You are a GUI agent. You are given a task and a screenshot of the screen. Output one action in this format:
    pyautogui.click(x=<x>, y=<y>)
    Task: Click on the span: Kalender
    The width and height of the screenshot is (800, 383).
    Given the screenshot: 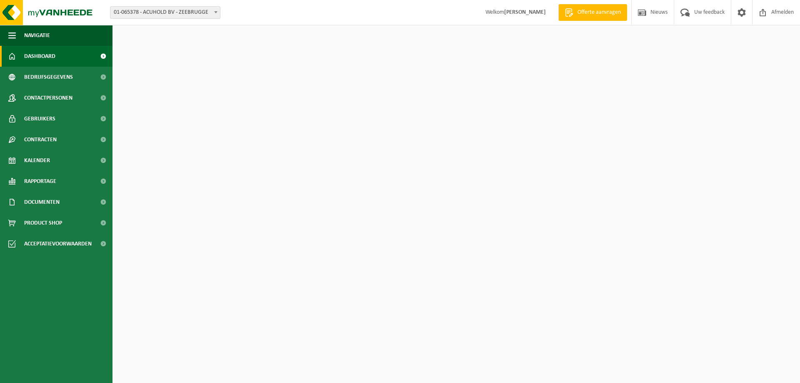 What is the action you would take?
    pyautogui.click(x=37, y=160)
    